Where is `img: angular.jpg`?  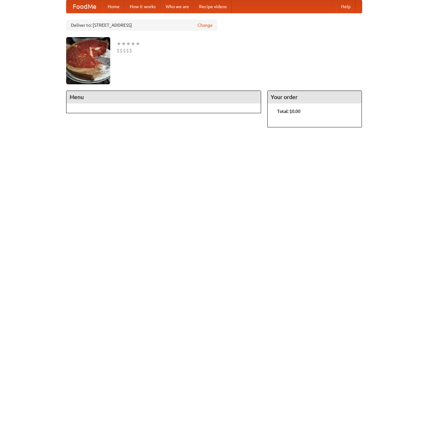 img: angular.jpg is located at coordinates (88, 61).